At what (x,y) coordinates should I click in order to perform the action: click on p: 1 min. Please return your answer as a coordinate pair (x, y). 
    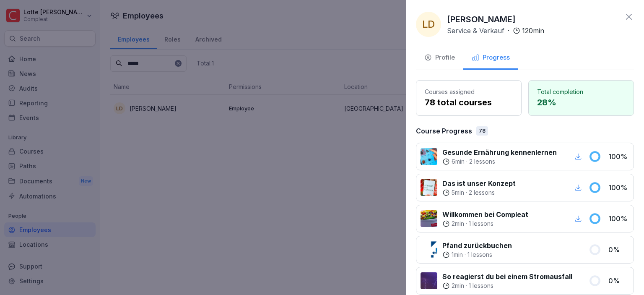
    Looking at the image, I should click on (457, 255).